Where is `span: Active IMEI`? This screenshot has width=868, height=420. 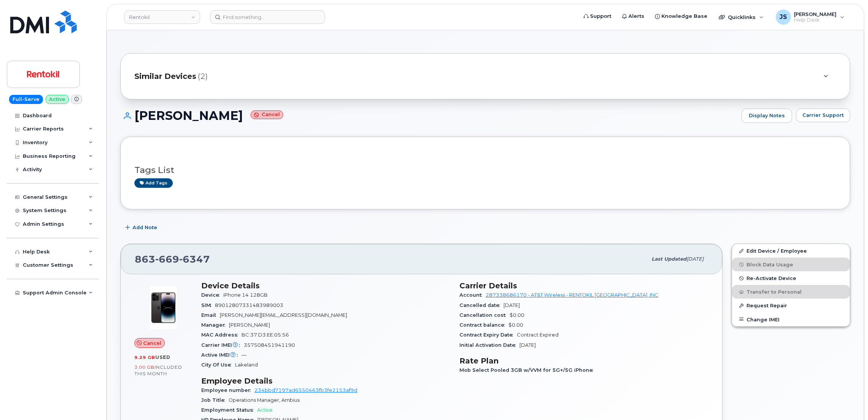
span: Active IMEI is located at coordinates (222, 355).